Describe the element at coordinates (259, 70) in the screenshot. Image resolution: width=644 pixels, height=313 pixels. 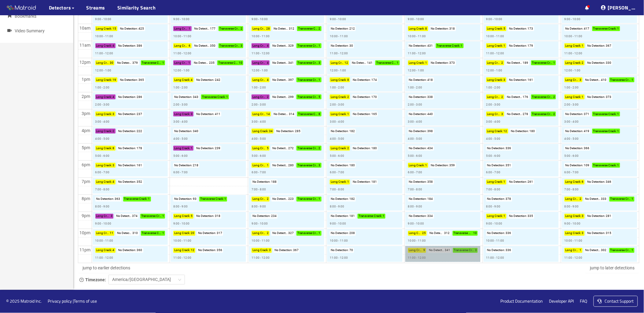
I see `p: 12:00 - 1:00` at that location.